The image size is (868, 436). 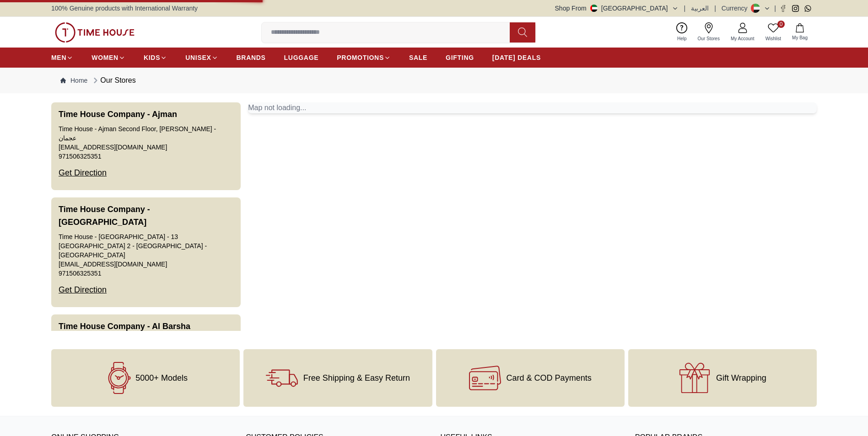 I want to click on span: UNISEX, so click(x=198, y=58).